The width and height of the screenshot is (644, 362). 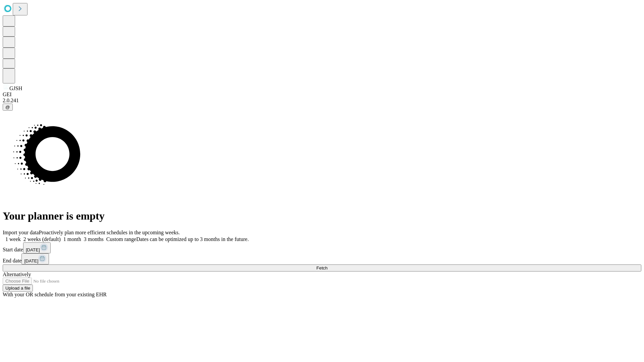 What do you see at coordinates (109, 232) in the screenshot?
I see `span: Proactively plan more efficient schedules in the upcoming weeks.` at bounding box center [109, 232].